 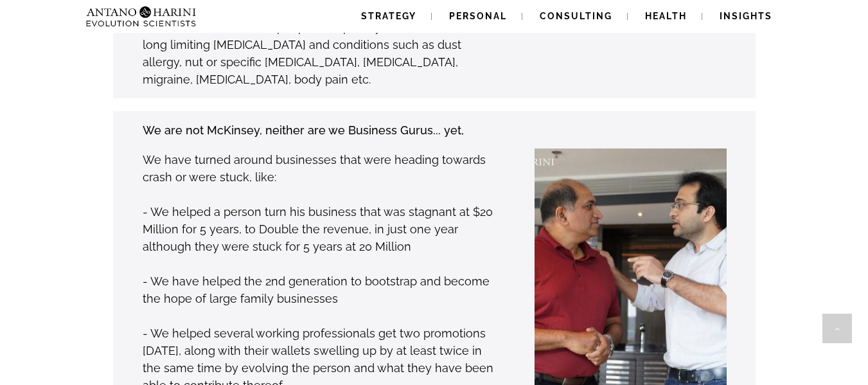 What do you see at coordinates (576, 16) in the screenshot?
I see `span: Consulting` at bounding box center [576, 16].